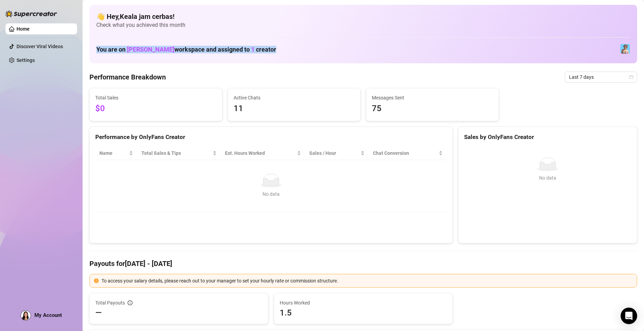  Describe the element at coordinates (408, 153) in the screenshot. I see `th: Chat Conversion` at that location.